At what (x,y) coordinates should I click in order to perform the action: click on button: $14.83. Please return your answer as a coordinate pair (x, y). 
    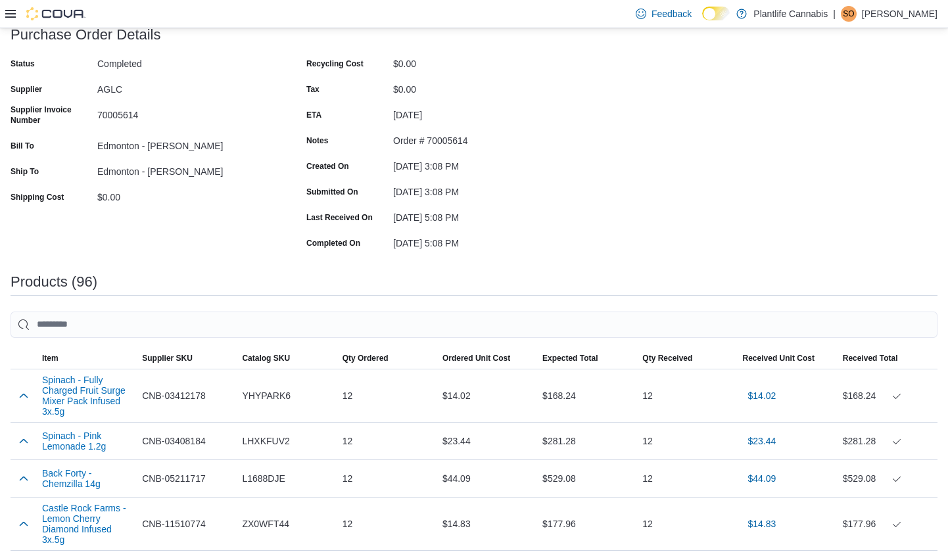
    Looking at the image, I should click on (762, 524).